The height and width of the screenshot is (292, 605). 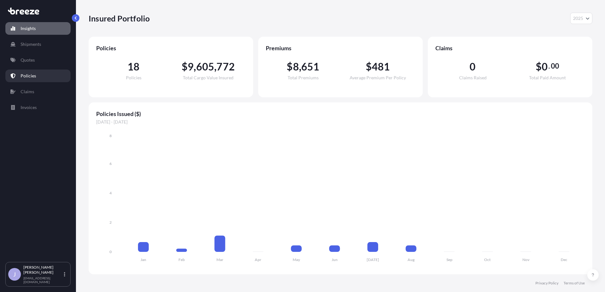 I want to click on tspan: Apr, so click(x=258, y=260).